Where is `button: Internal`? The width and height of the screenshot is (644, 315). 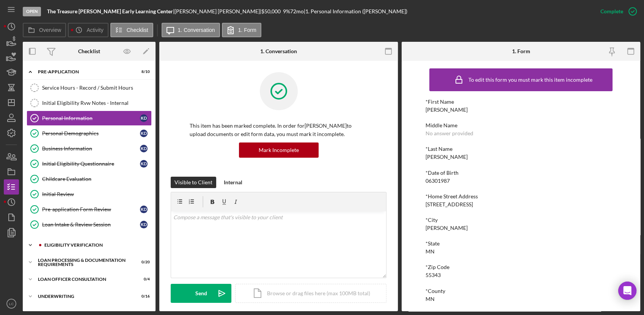
button: Internal is located at coordinates (233, 182).